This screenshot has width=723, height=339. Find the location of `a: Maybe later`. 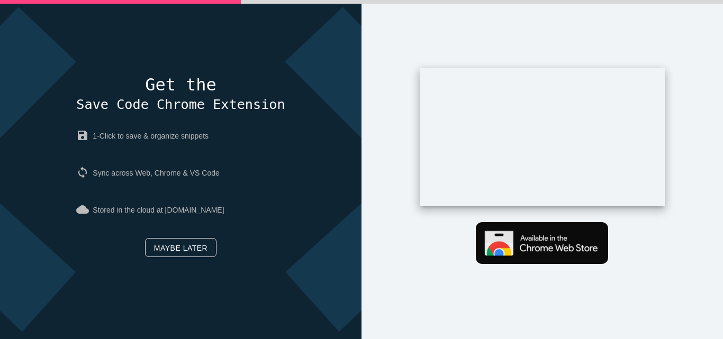

a: Maybe later is located at coordinates (181, 248).